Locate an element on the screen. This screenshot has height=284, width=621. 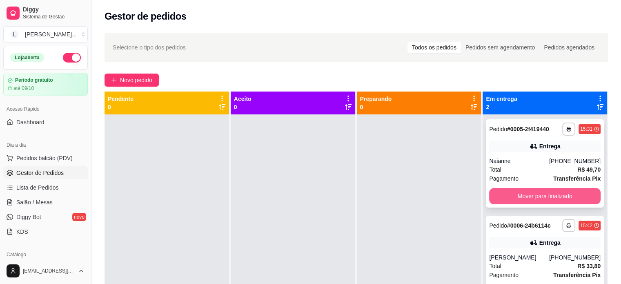
div: Pedidos sem agendamento is located at coordinates (500, 47).